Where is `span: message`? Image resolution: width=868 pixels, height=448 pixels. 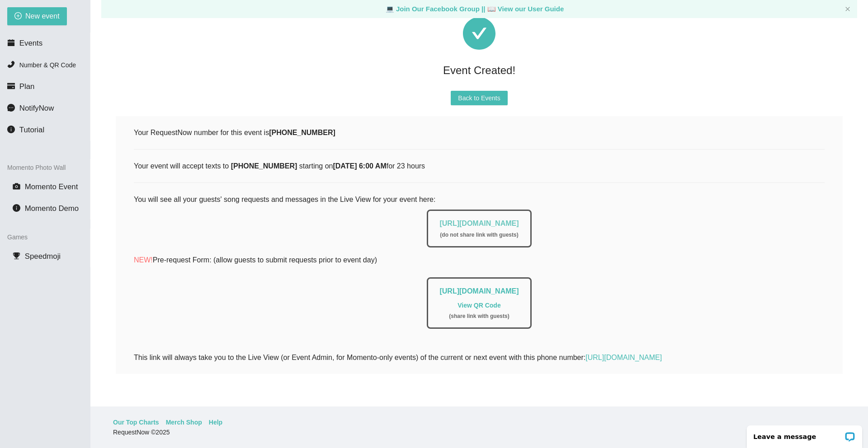 span: message is located at coordinates (11, 107).